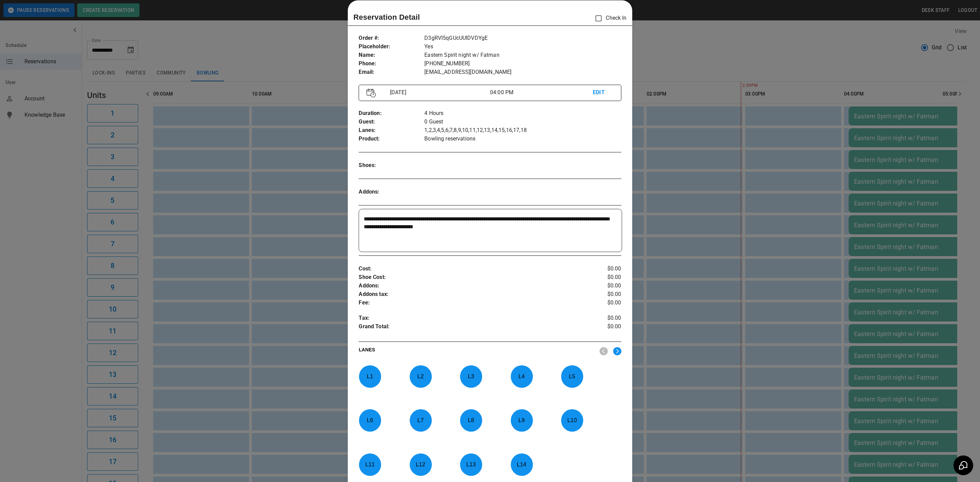 This screenshot has width=980, height=482. I want to click on p: Reservation Detail, so click(386, 17).